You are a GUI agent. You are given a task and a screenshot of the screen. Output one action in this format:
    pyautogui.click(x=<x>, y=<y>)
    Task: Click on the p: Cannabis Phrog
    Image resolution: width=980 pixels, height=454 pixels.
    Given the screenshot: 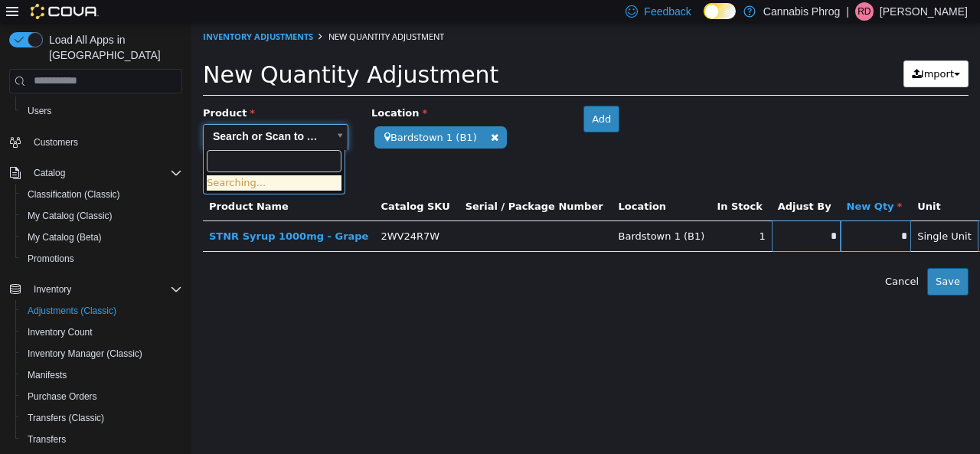 What is the action you would take?
    pyautogui.click(x=801, y=12)
    